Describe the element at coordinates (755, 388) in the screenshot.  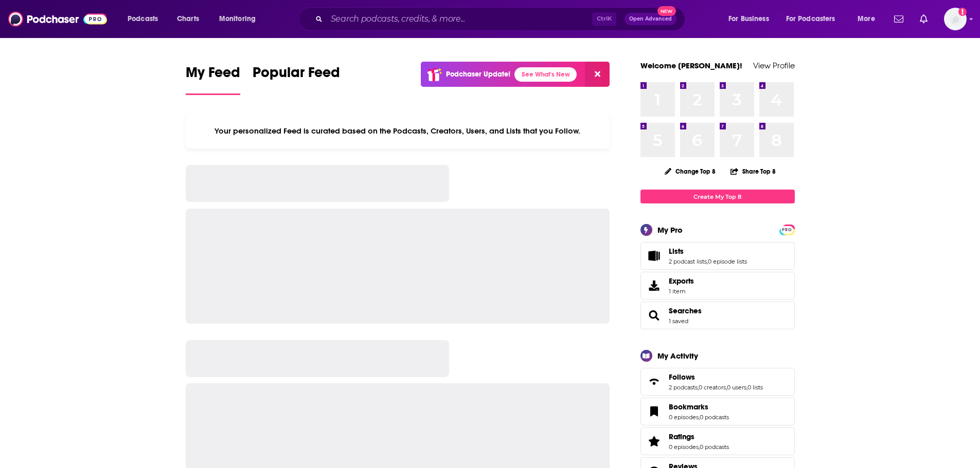
I see `a: 0 lists` at that location.